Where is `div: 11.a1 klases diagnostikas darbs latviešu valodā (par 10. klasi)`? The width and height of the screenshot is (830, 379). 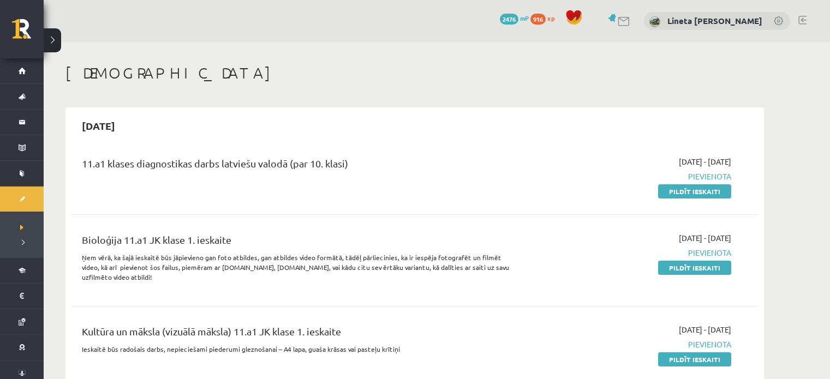 div: 11.a1 klases diagnostikas darbs latviešu valodā (par 10. klasi) is located at coordinates (295, 166).